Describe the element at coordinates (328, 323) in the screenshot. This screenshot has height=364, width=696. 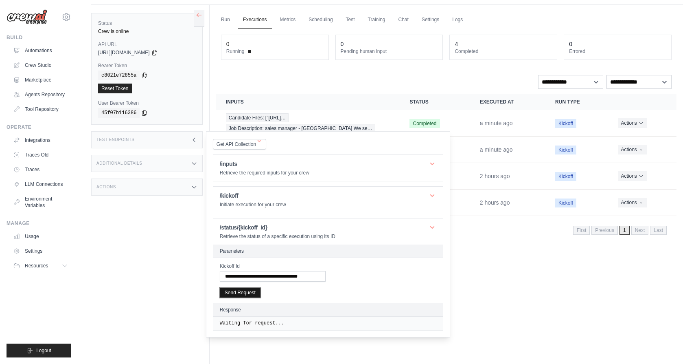
I see `pre: Waiting for request...` at that location.